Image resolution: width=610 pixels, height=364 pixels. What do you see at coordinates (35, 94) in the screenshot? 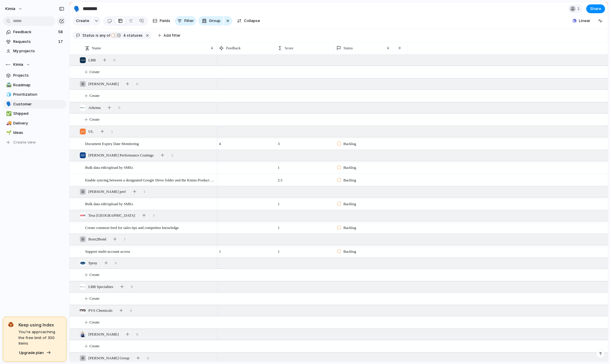
I see `div: 🧊Prioritization` at bounding box center [35, 94].